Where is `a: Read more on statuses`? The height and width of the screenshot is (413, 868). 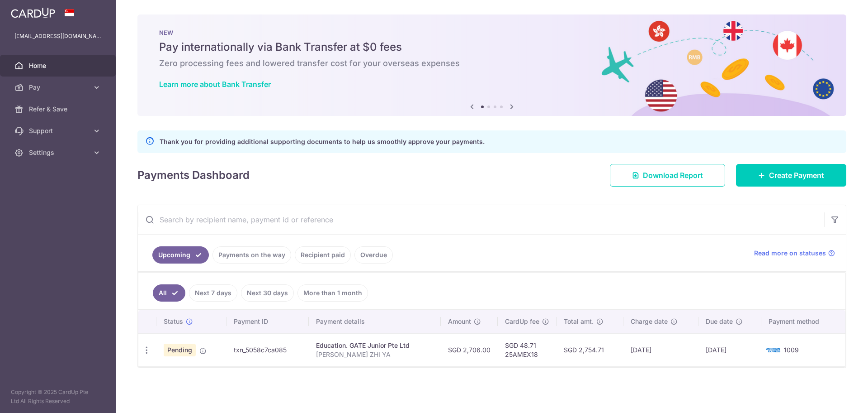
a: Read more on statuses is located at coordinates (795, 253).